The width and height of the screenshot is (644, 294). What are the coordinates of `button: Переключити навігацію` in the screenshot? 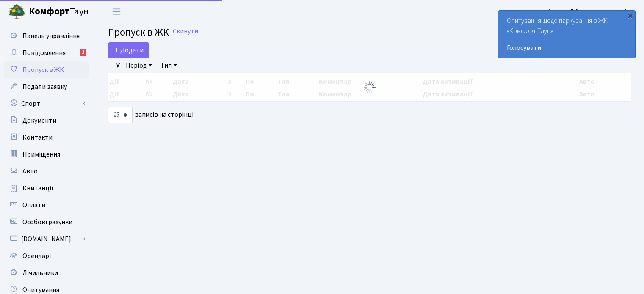 It's located at (116, 11).